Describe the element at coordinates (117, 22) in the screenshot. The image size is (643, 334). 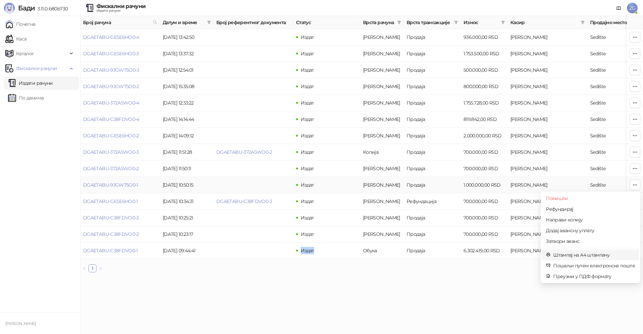
I see `span: Број рачуна` at that location.